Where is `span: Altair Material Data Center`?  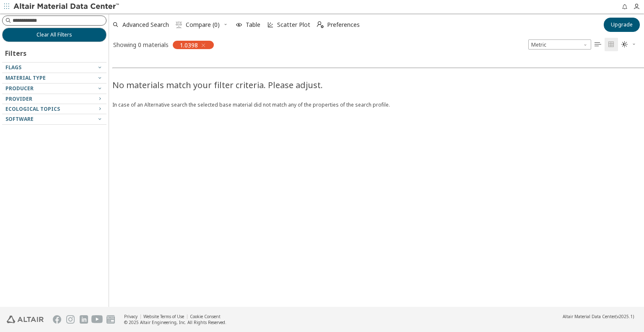 span: Altair Material Data Center is located at coordinates (589, 316).